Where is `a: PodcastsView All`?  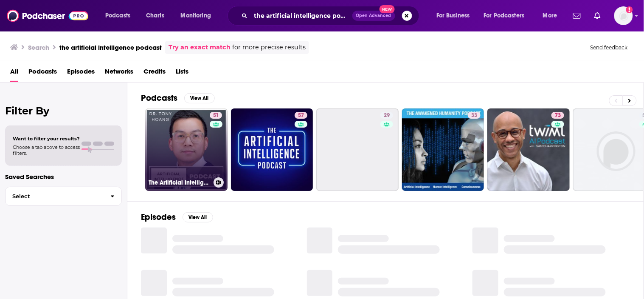 a: PodcastsView All is located at coordinates (178, 98).